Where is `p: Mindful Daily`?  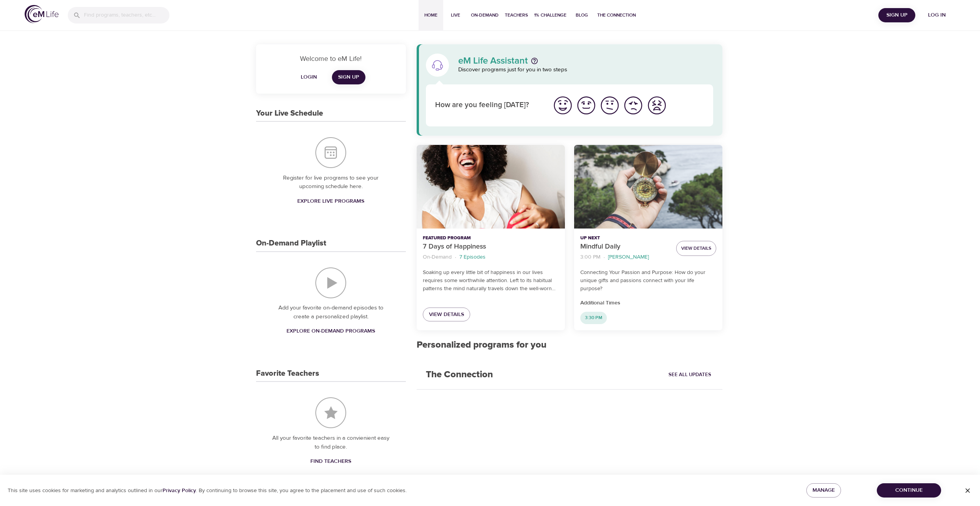 p: Mindful Daily is located at coordinates (625, 246).